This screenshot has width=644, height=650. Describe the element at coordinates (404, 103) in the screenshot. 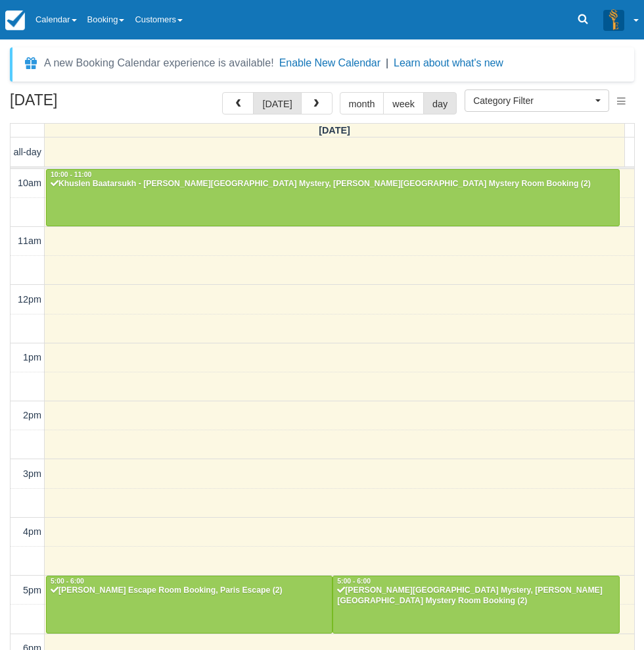

I see `button: week` at that location.